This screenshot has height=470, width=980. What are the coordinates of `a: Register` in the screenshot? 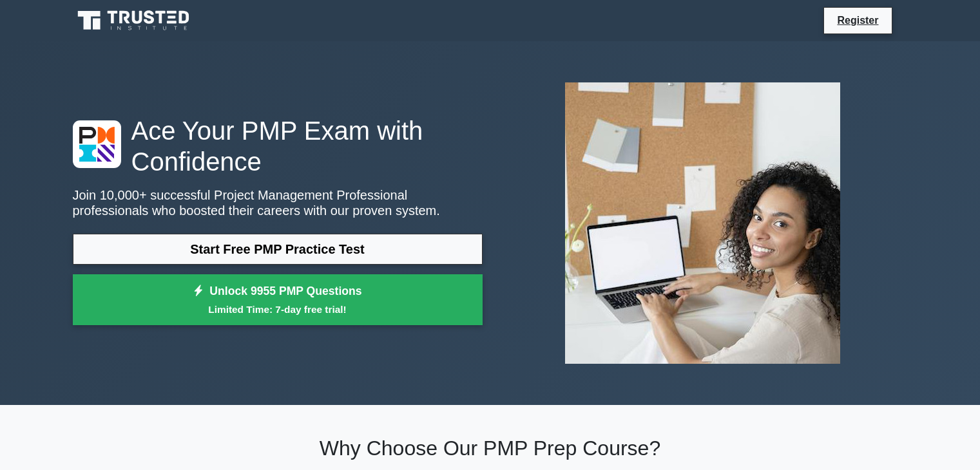 It's located at (858, 20).